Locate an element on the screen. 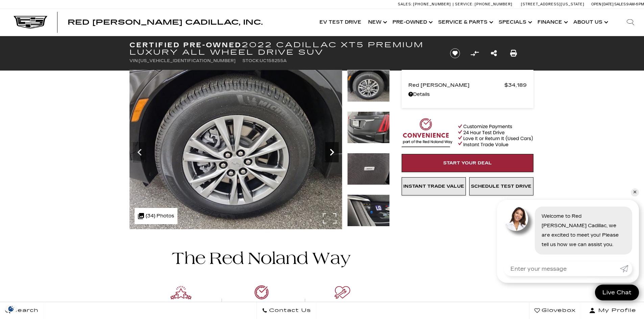  span: $34,189 is located at coordinates (516, 85).